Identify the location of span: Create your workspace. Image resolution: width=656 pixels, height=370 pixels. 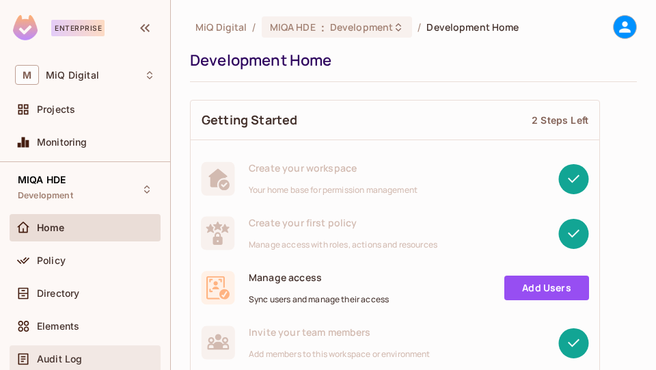
(333, 167).